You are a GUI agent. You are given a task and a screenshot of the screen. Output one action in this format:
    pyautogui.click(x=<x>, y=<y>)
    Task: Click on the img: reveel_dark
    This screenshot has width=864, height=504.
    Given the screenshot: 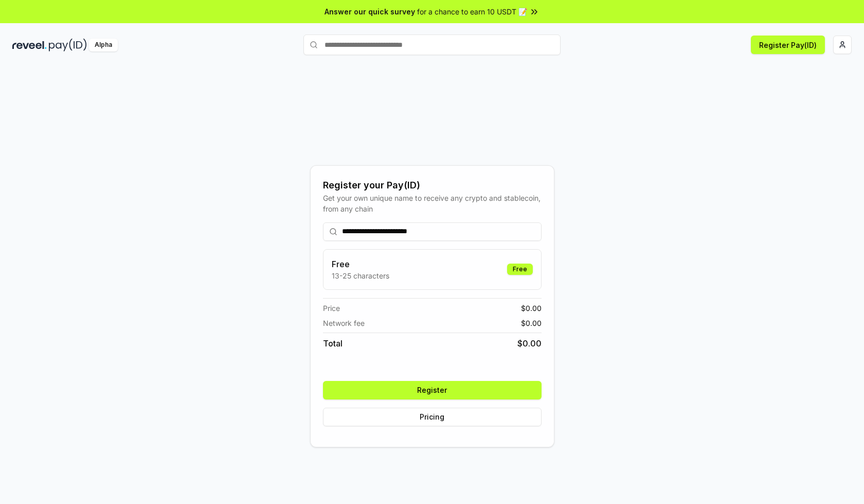 What is the action you would take?
    pyautogui.click(x=30, y=45)
    